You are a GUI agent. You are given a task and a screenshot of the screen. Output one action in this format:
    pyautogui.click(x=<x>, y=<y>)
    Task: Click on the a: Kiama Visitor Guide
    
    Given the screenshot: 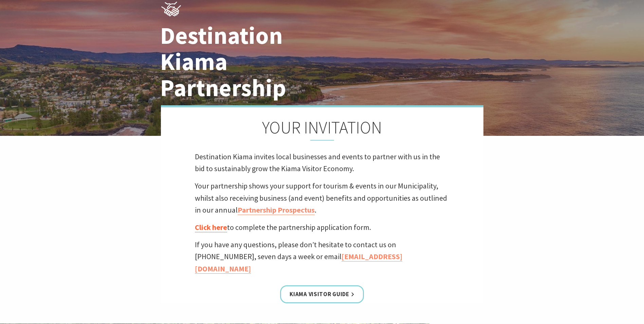 What is the action you would take?
    pyautogui.click(x=322, y=294)
    